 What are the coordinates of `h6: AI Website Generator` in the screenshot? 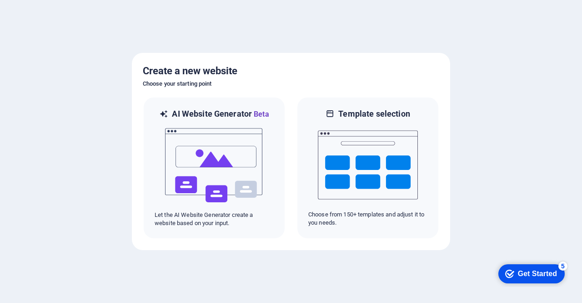 It's located at (220, 114).